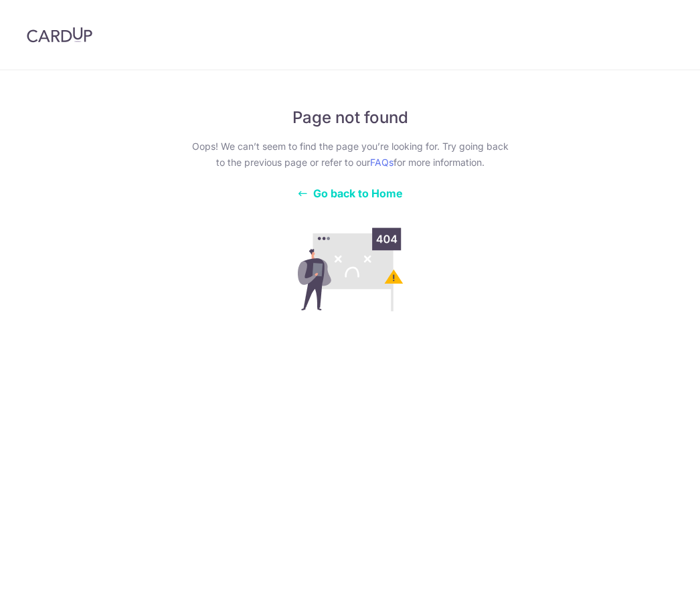  Describe the element at coordinates (60, 34) in the screenshot. I see `img: CardUp` at that location.